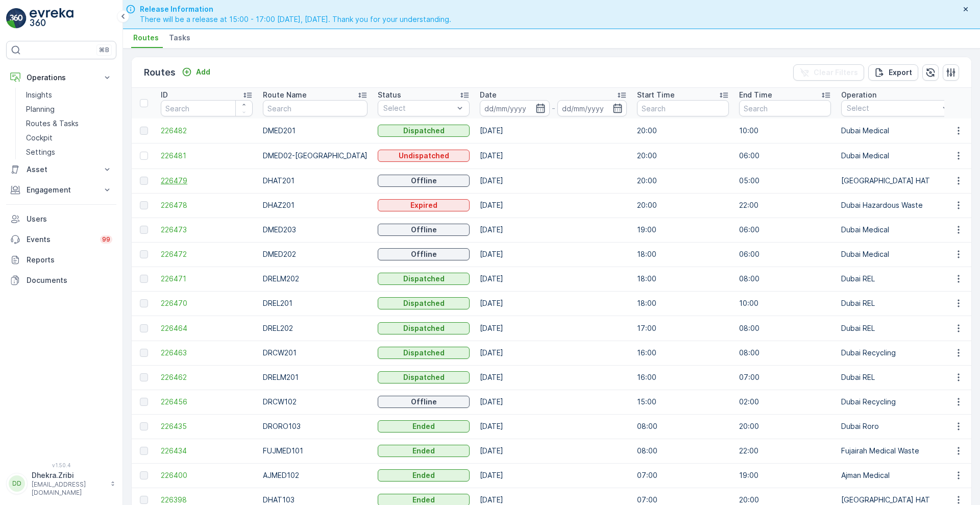 The height and width of the screenshot is (505, 980). I want to click on button: Engagement, so click(61, 190).